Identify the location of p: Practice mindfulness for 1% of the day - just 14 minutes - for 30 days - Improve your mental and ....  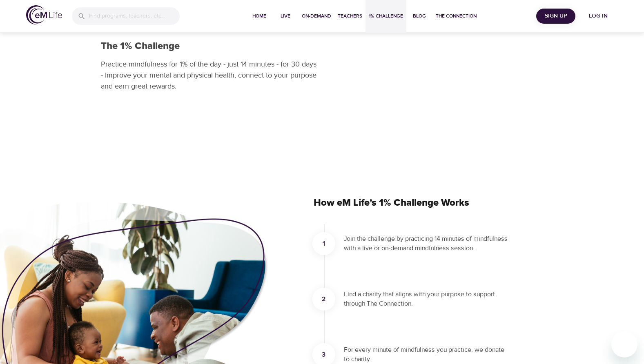
(209, 75).